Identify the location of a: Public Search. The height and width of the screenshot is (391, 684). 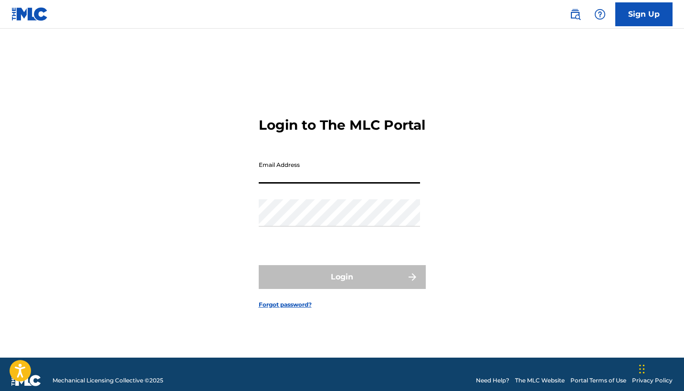
(575, 14).